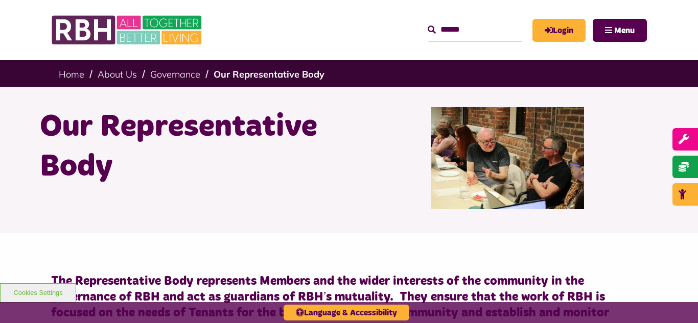 This screenshot has height=323, width=698. What do you see at coordinates (117, 74) in the screenshot?
I see `a: About Us` at bounding box center [117, 74].